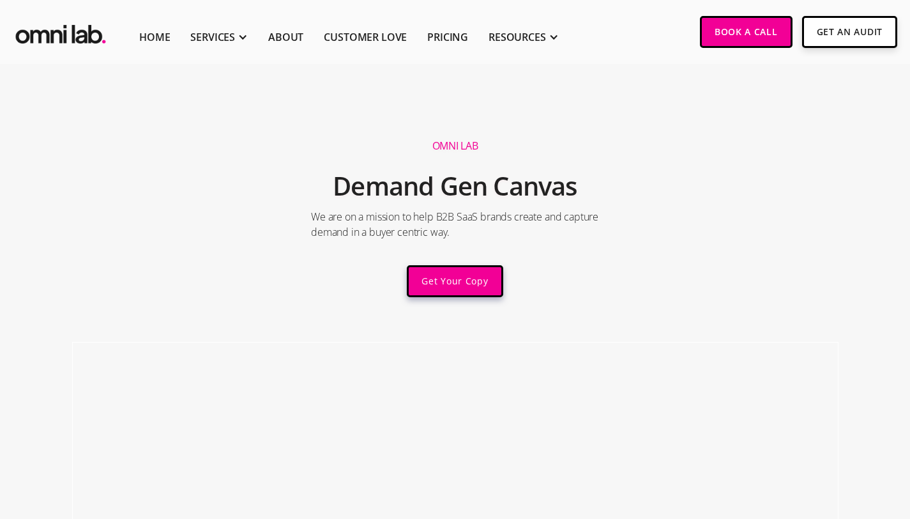 Image resolution: width=910 pixels, height=519 pixels. Describe the element at coordinates (455, 224) in the screenshot. I see `p: We are on a mission to help B2B SaaS brands create and capture demand in a buyer centric way.` at that location.